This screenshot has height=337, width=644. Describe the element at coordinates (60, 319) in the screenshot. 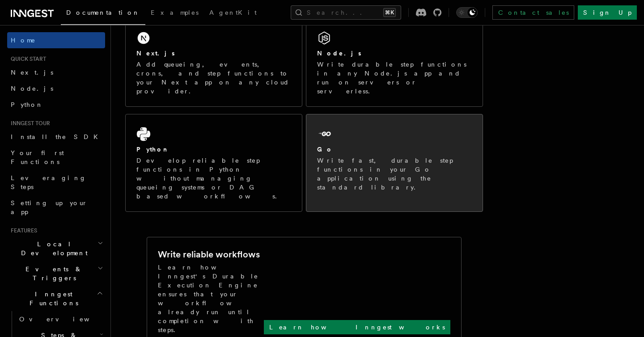

I see `a: Overview` at that location.